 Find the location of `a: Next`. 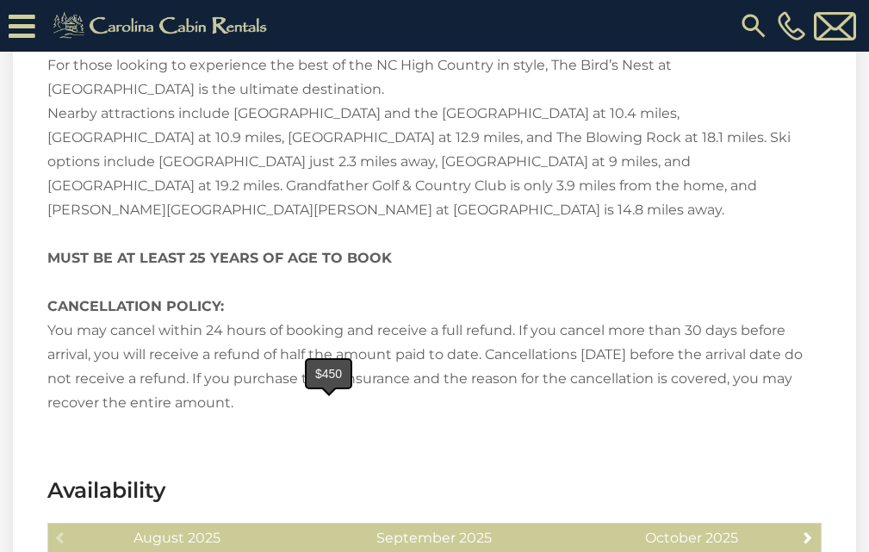

a: Next is located at coordinates (808, 537).